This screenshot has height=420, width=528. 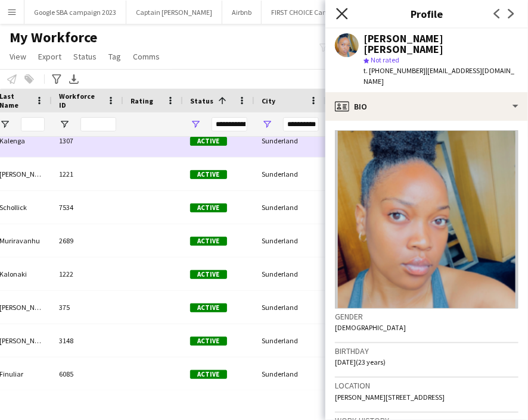 I want to click on div: 375, so click(x=88, y=307).